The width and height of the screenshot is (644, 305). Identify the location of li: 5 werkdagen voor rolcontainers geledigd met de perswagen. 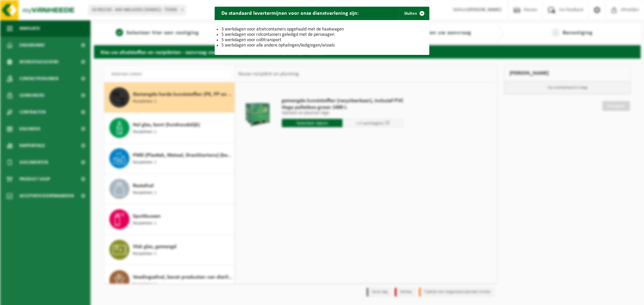
(322, 35).